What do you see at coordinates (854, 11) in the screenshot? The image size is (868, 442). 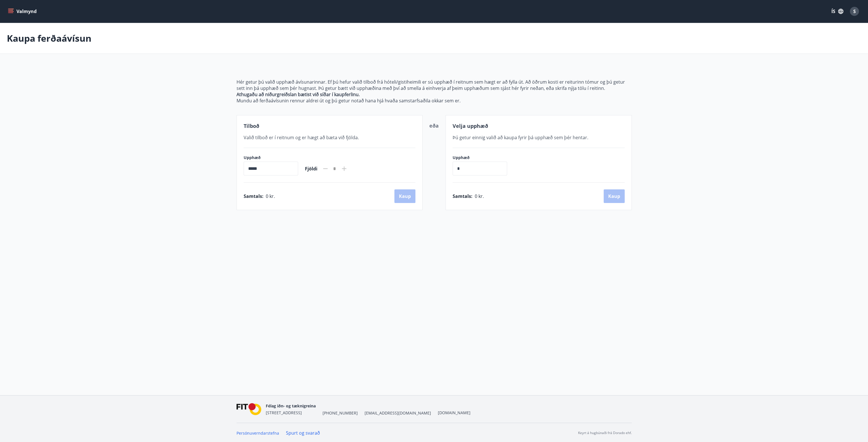 I see `span: S` at bounding box center [854, 11].